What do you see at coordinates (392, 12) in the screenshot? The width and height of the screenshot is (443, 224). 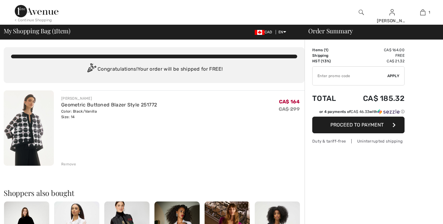 I see `a: Sign In` at bounding box center [392, 12].